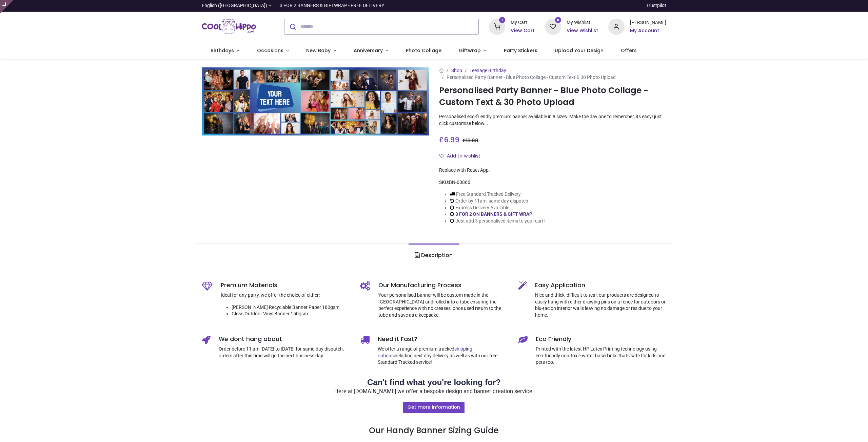 This screenshot has height=442, width=868. Describe the element at coordinates (523, 23) in the screenshot. I see `div: My Cart` at that location.